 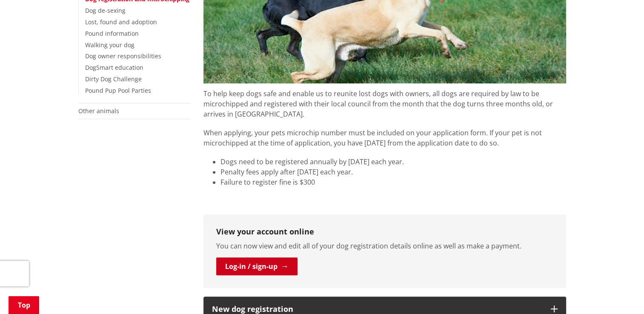 What do you see at coordinates (385, 101) in the screenshot?
I see `p: To help keep dogs safe and enable us to reunite lost dogs with owners, all dogs are required by l...` at bounding box center [385, 101].